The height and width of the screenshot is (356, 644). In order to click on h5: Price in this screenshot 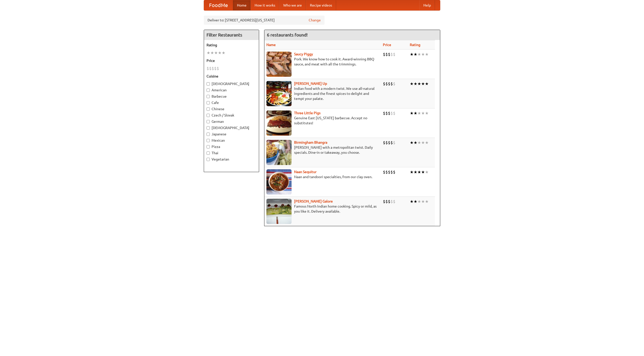, I will do `click(231, 61)`.